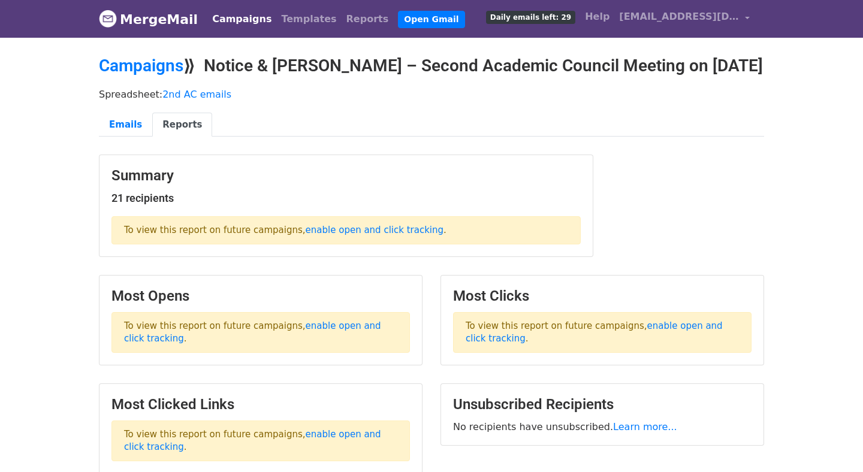 The image size is (863, 472). What do you see at coordinates (346, 176) in the screenshot?
I see `h3: Summary` at bounding box center [346, 176].